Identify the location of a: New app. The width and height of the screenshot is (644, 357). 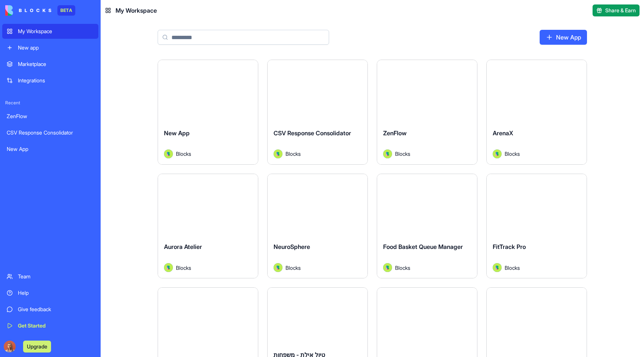
(50, 48).